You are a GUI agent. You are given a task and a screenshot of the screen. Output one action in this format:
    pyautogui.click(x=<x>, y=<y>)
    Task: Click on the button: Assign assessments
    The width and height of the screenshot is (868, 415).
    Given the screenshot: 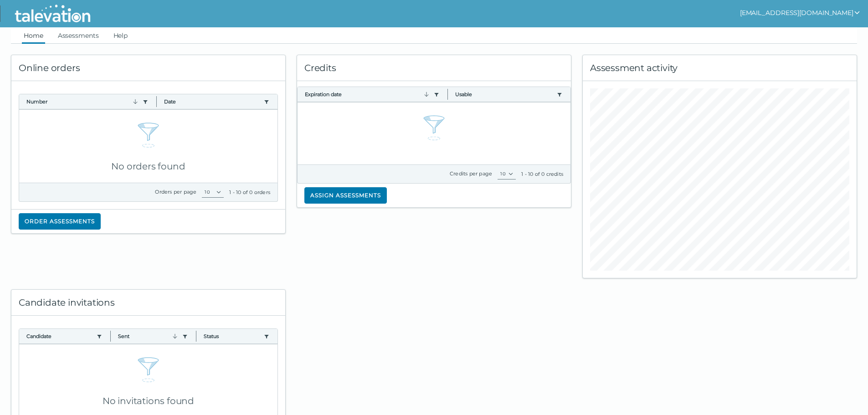 What is the action you would take?
    pyautogui.click(x=346, y=196)
    